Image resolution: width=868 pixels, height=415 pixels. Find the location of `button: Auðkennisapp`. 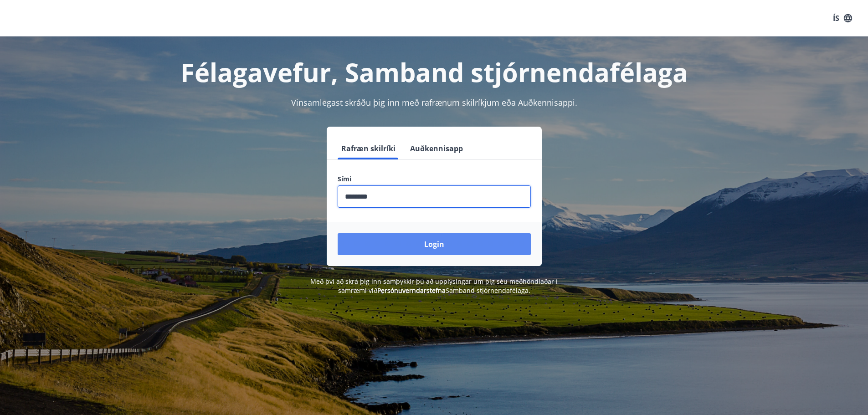

button: Auðkennisapp is located at coordinates (436, 149).